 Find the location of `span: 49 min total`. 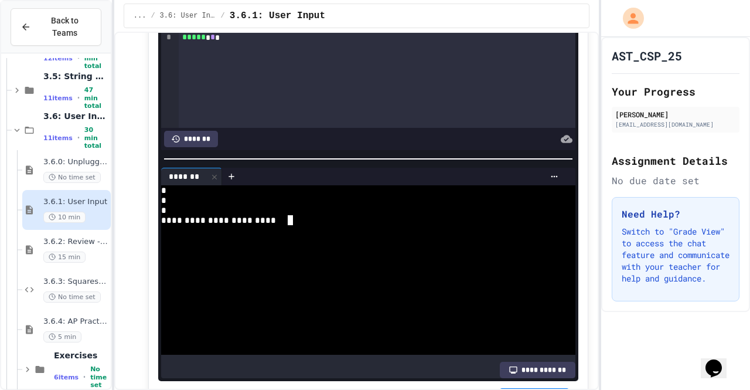

span: 49 min total is located at coordinates (96, 58).